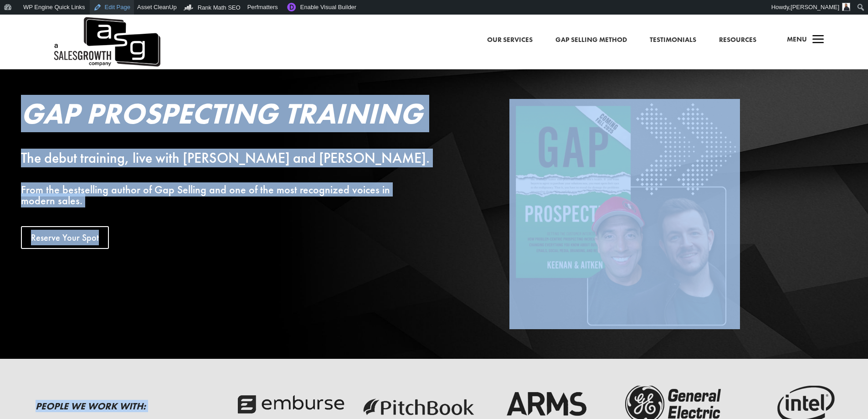 The height and width of the screenshot is (419, 868). What do you see at coordinates (106, 42) in the screenshot?
I see `img: ASG Co. Logo` at bounding box center [106, 42].